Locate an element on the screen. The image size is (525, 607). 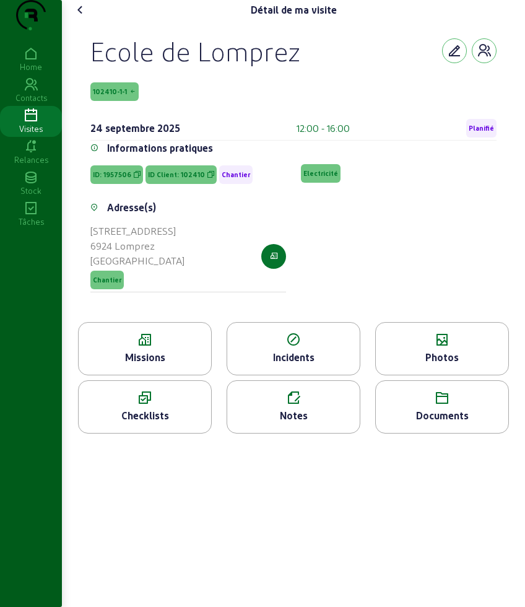
div: 12:00 - 16:00 is located at coordinates (323, 128).